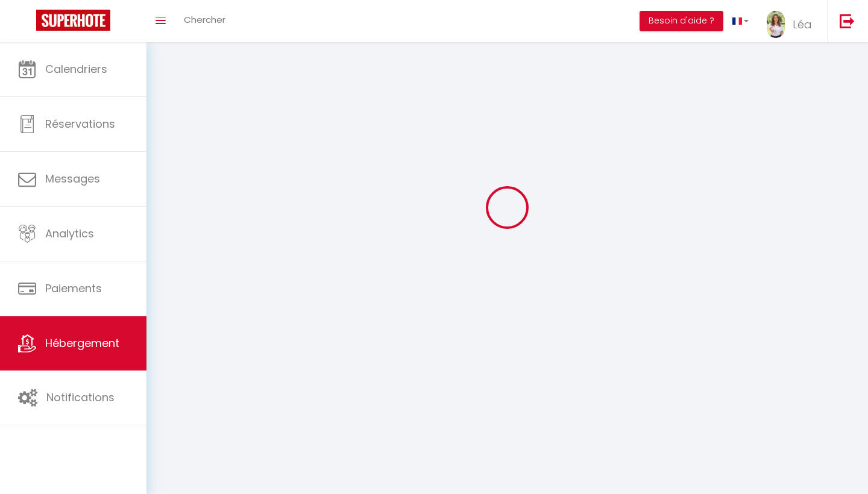  I want to click on button: Besoin d'aide ?, so click(681, 21).